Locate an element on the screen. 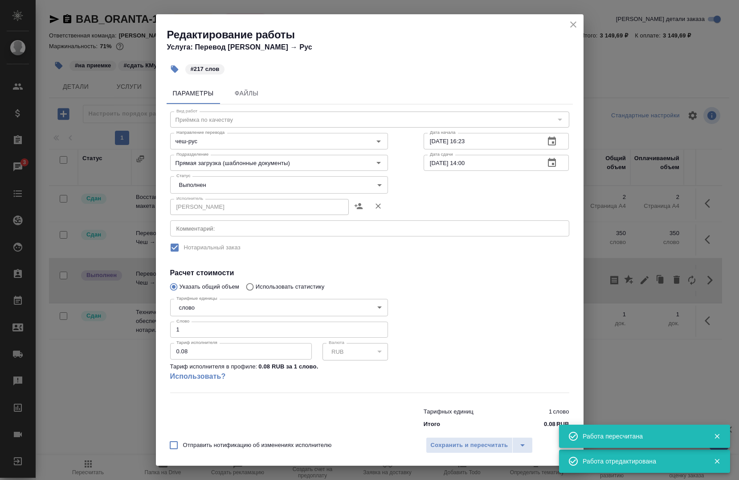  button: Добавить тэг is located at coordinates (175, 69).